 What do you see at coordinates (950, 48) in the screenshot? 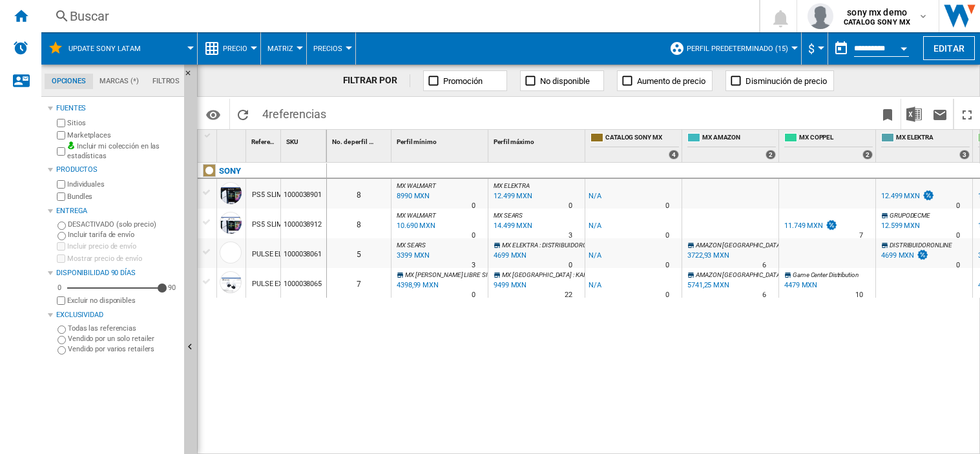
I see `button: Editar` at bounding box center [950, 48].